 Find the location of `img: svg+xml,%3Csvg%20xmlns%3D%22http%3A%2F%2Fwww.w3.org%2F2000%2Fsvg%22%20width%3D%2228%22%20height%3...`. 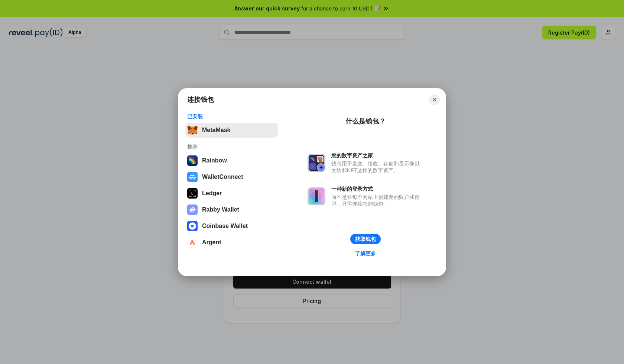

img: svg+xml,%3Csvg%20xmlns%3D%22http%3A%2F%2Fwww.w3.org%2F2000%2Fsvg%22%20width%3D%2228%22%20height%3... is located at coordinates (193, 193).